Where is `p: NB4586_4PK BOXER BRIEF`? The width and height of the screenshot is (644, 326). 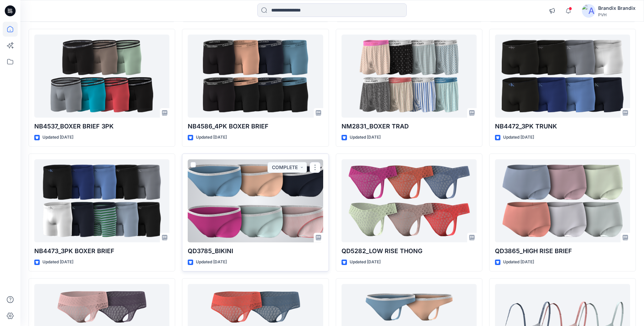
p: NB4586_4PK BOXER BRIEF is located at coordinates (256, 126).